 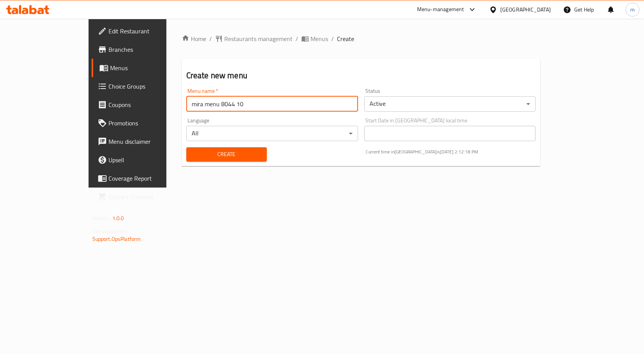 I want to click on span: Grocery Checklist, so click(x=149, y=197).